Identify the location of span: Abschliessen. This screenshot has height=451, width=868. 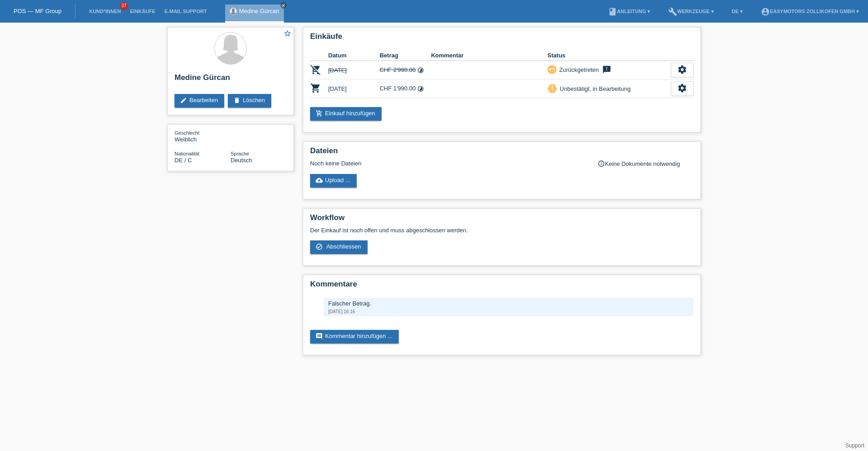
(343, 246).